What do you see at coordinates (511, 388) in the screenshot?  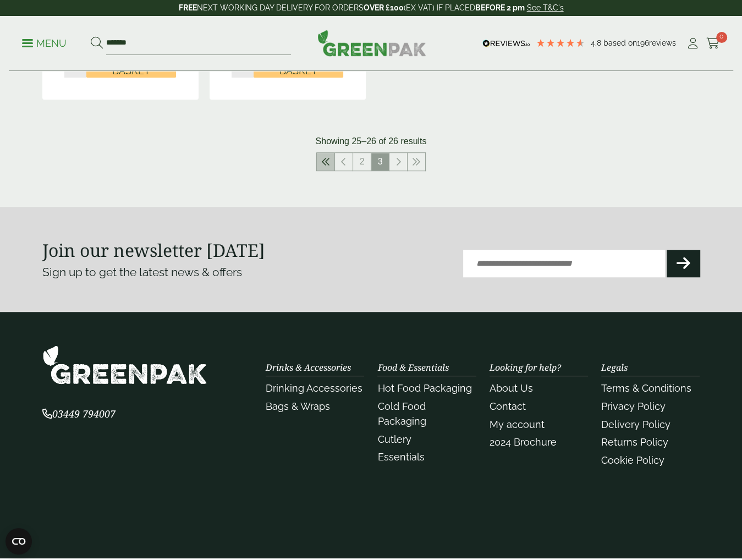 I see `a: About Us` at bounding box center [511, 388].